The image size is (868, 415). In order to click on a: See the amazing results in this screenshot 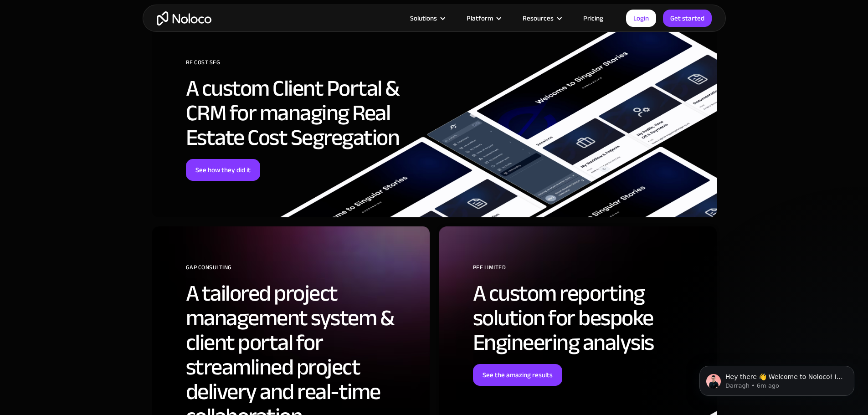, I will do `click(518, 375)`.